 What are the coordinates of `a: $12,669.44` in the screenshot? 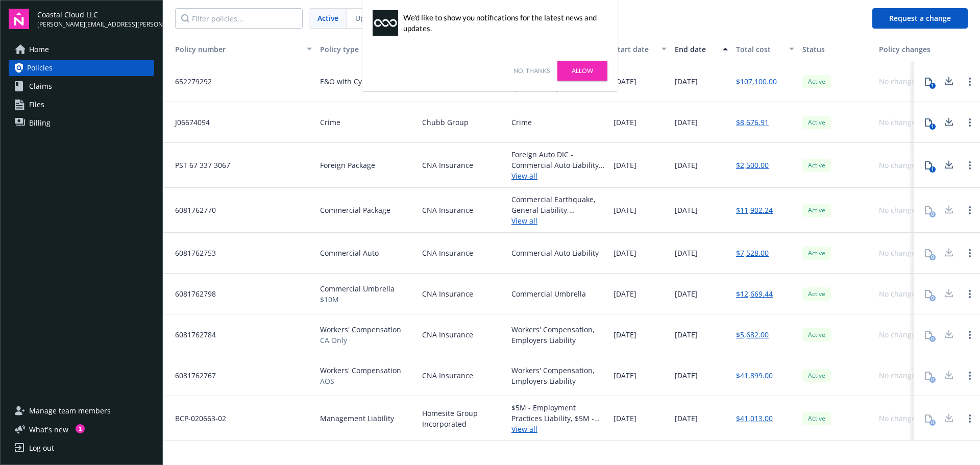 It's located at (754, 294).